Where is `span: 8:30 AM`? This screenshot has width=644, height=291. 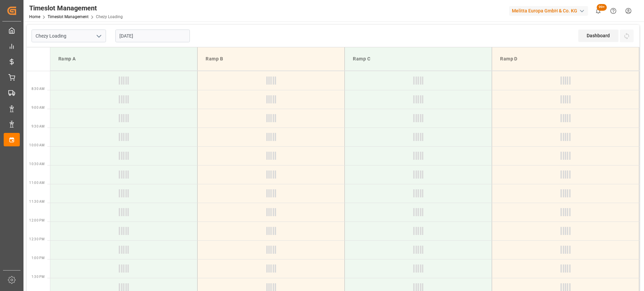
span: 8:30 AM is located at coordinates (38, 89).